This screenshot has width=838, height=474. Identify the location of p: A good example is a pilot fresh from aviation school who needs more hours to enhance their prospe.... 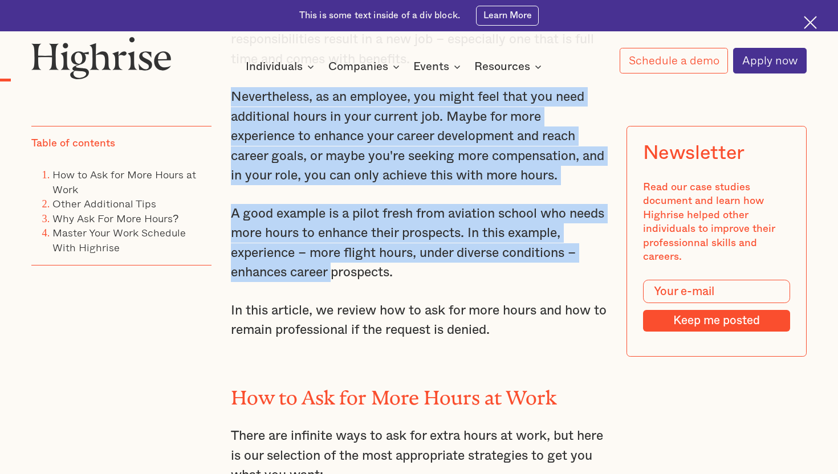
(419, 243).